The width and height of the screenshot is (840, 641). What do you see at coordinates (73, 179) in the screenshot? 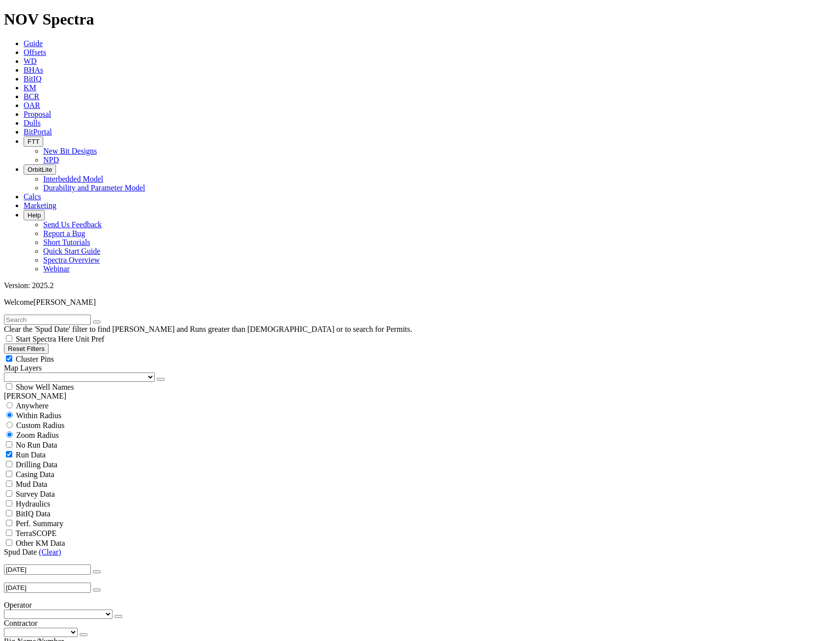
I see `a: Interbedded Model` at bounding box center [73, 179].